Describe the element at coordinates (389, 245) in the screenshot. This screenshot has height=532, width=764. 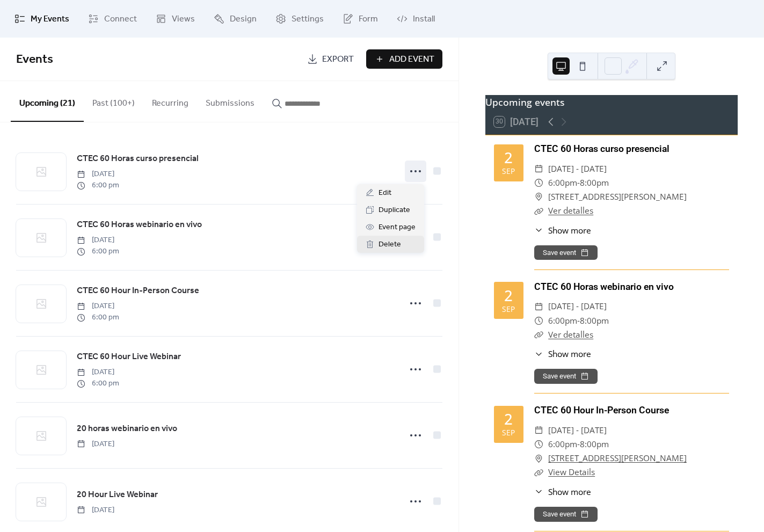
I see `span: Delete` at that location.